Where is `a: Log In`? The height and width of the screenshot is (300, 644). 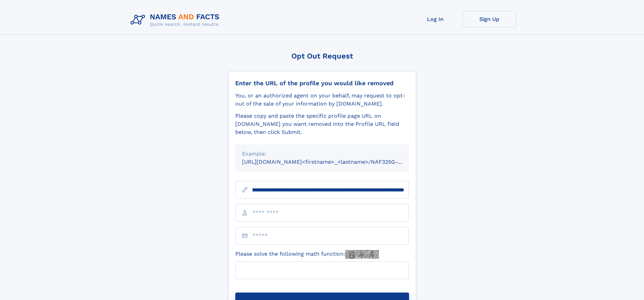 a: Log In is located at coordinates (435, 19).